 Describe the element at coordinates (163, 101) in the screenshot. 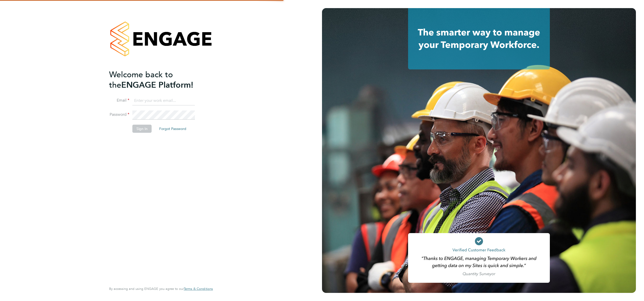

I see `input: Enter your work email...` at that location.